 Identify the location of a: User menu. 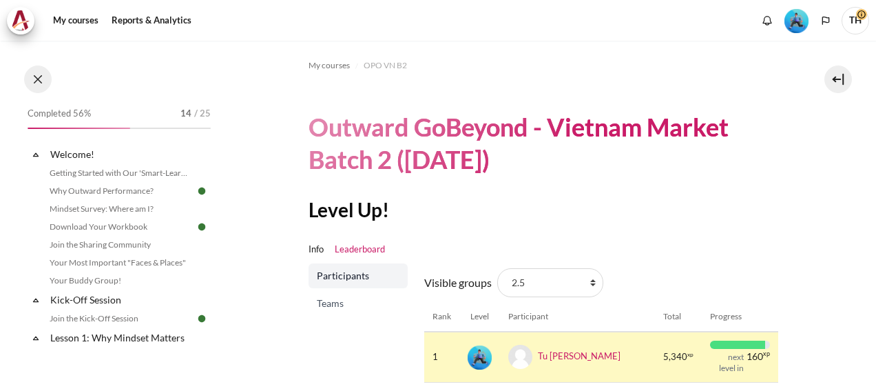
(856, 21).